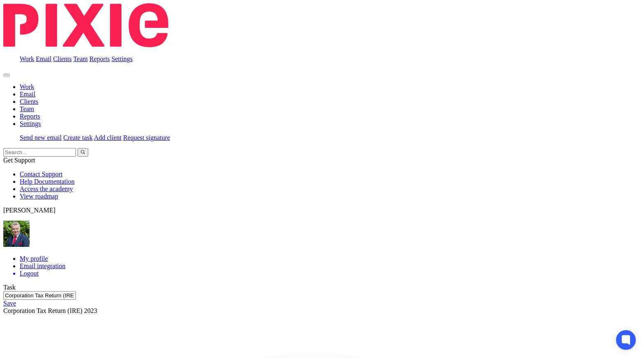 The width and height of the screenshot is (644, 358). Describe the element at coordinates (147, 138) in the screenshot. I see `a: Request signature` at that location.